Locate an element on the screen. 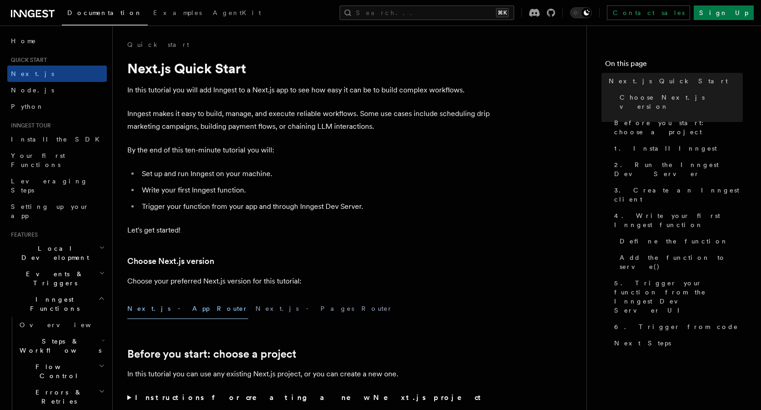 The image size is (761, 410). span: Your first Functions is located at coordinates (38, 160).